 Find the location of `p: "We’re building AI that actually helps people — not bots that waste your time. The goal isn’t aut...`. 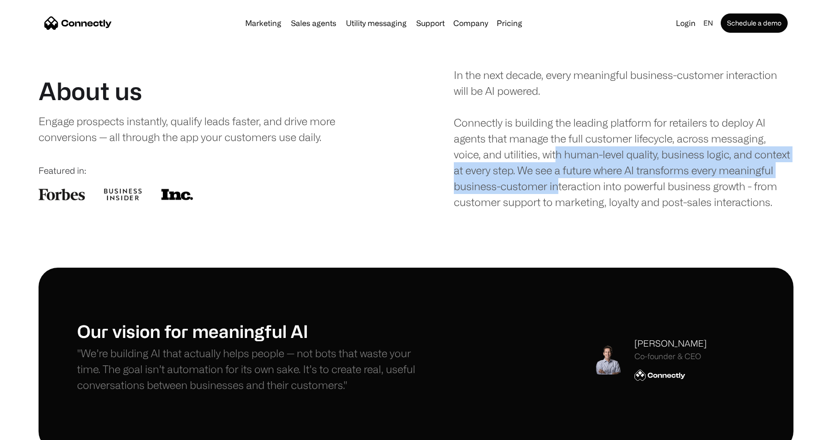

p: "We’re building AI that actually helps people — not bots that waste your time. The goal isn’t aut... is located at coordinates (247, 369).